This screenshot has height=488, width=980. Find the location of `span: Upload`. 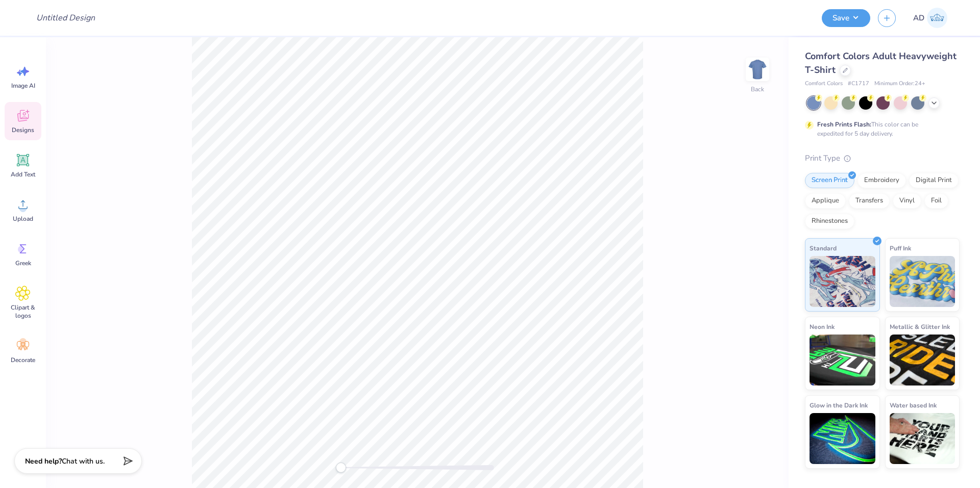

span: Upload is located at coordinates (23, 219).